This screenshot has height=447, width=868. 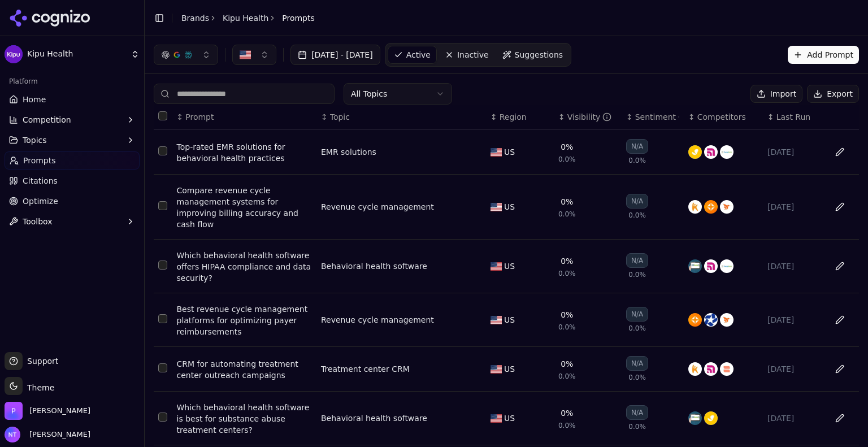 What do you see at coordinates (588, 117) in the screenshot?
I see `th: brandMentionRate` at bounding box center [588, 117].